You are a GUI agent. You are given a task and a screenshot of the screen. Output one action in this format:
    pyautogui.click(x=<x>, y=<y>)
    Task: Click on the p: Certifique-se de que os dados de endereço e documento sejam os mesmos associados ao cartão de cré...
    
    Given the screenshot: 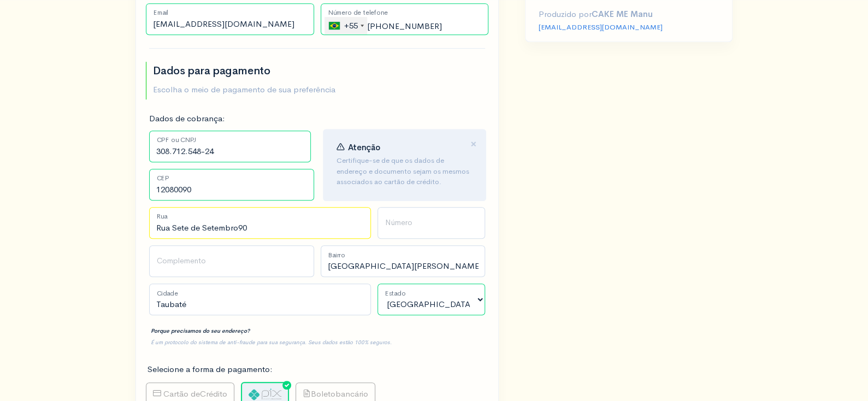 What is the action you would take?
    pyautogui.click(x=405, y=171)
    